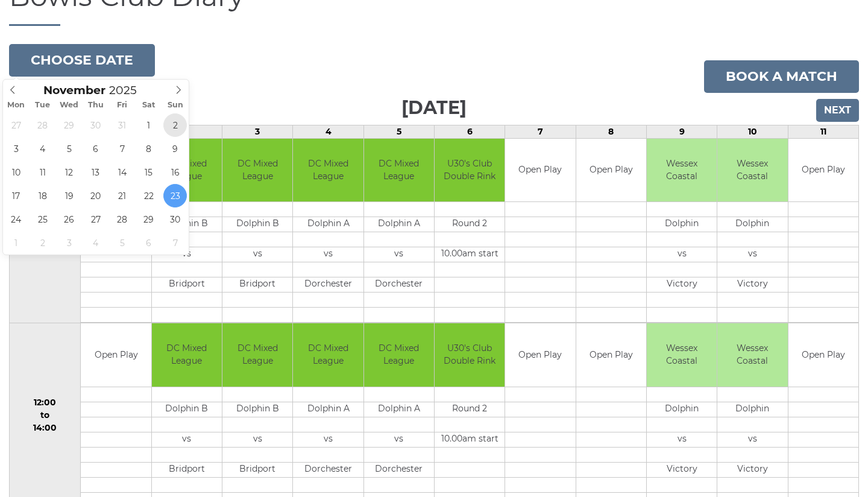  What do you see at coordinates (399, 132) in the screenshot?
I see `td: 5` at bounding box center [399, 132].